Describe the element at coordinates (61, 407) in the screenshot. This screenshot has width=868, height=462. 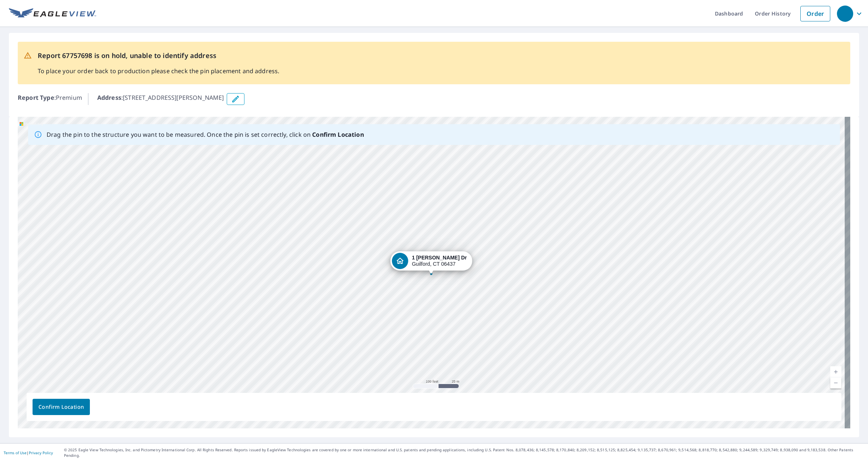
I see `span: Confirm Location` at that location.